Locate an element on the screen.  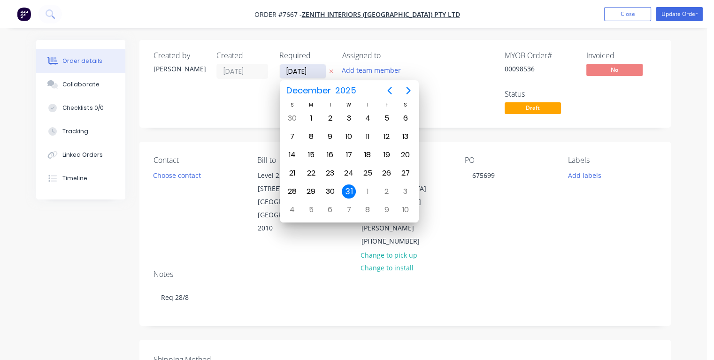
span: Order #7667 - is located at coordinates (278, 14).